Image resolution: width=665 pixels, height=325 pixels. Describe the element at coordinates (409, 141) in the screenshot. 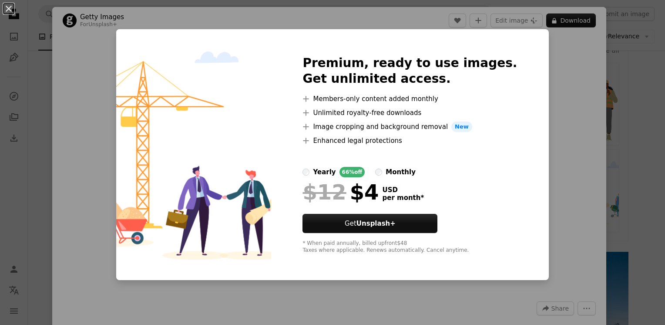

I see `li: Enhanced legal protections` at that location.